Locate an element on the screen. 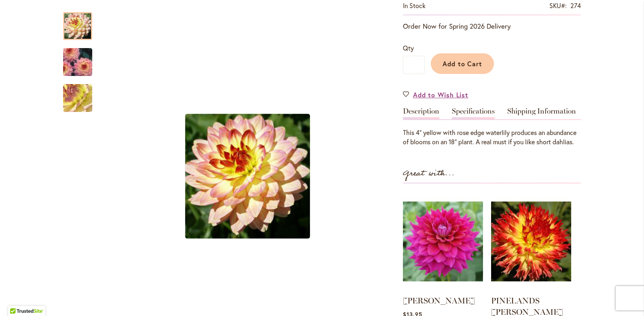 The image size is (644, 316). div: Detailed Product Info is located at coordinates (492, 127).